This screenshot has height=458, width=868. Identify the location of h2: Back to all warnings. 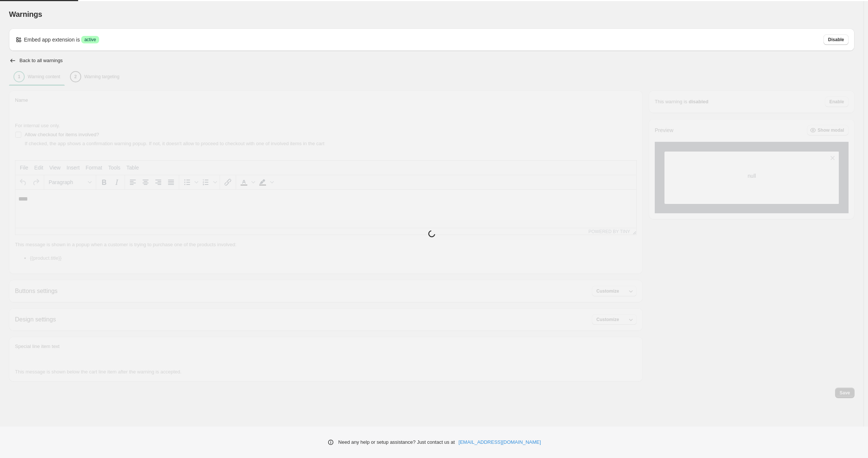
(41, 60).